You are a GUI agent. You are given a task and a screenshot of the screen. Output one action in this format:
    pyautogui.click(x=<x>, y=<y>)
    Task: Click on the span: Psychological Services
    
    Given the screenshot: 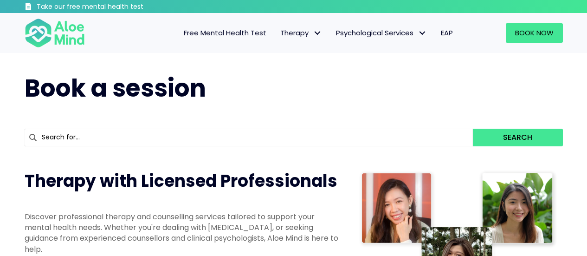 What is the action you would take?
    pyautogui.click(x=382, y=33)
    